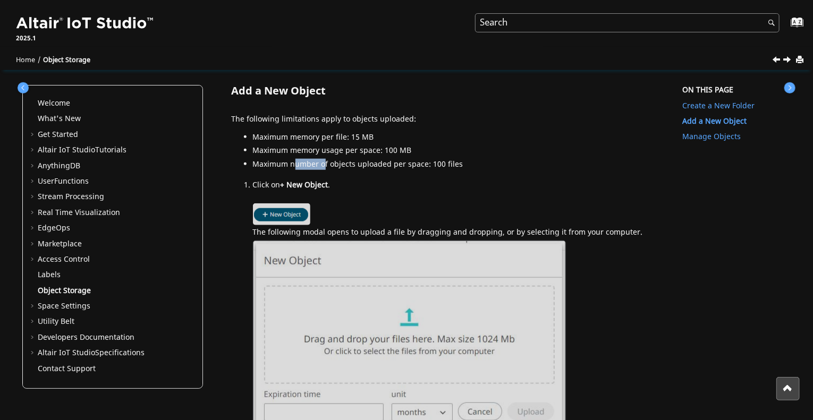 The height and width of the screenshot is (420, 813). Describe the element at coordinates (79, 212) in the screenshot. I see `a: Real Time Visualization` at that location.